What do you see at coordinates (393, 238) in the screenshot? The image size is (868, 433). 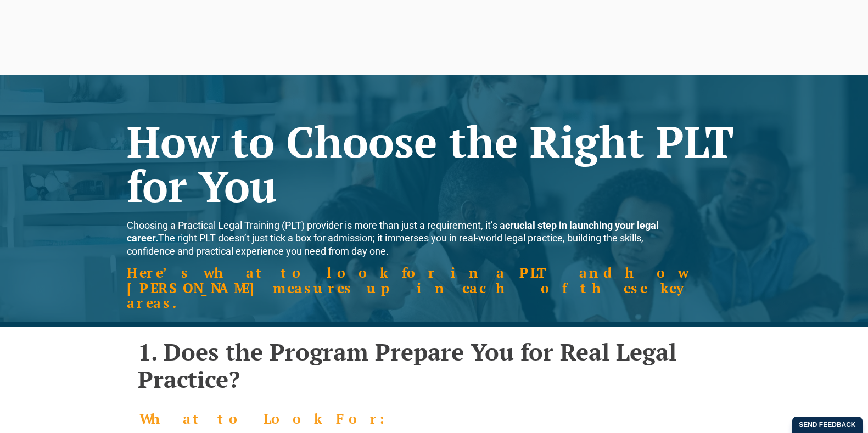 I see `span: The right PLT doesn’t just tick a box for admission; it immerses you in real-world legal practice...` at bounding box center [393, 238].